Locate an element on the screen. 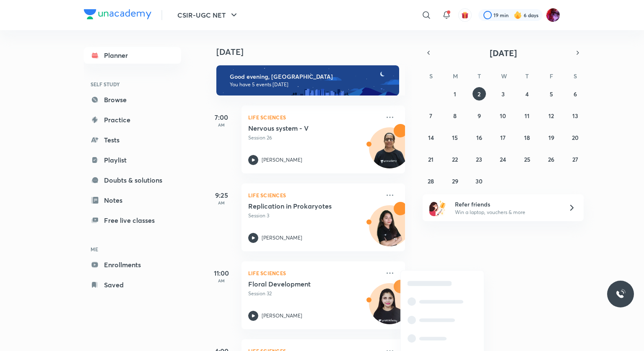 Image resolution: width=644 pixels, height=351 pixels. abbr: Wednesday is located at coordinates (504, 76).